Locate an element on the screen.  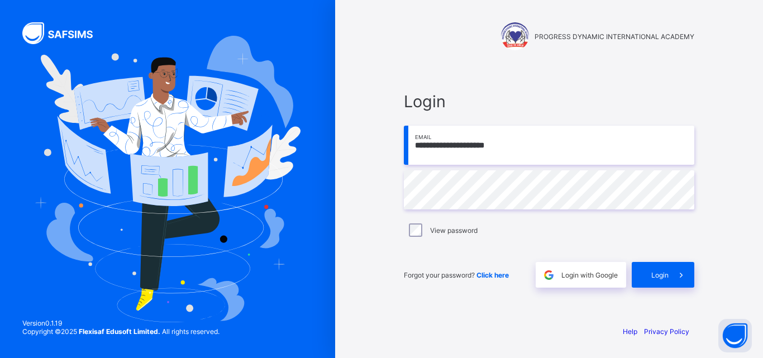
span: Click here is located at coordinates (493, 275).